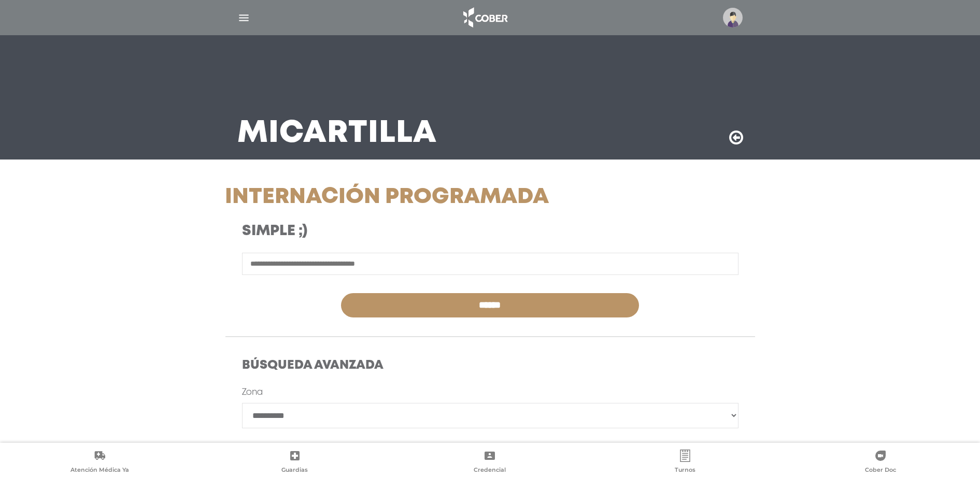 The image size is (980, 478). Describe the element at coordinates (337, 134) in the screenshot. I see `h3: Mi Cartilla` at that location.